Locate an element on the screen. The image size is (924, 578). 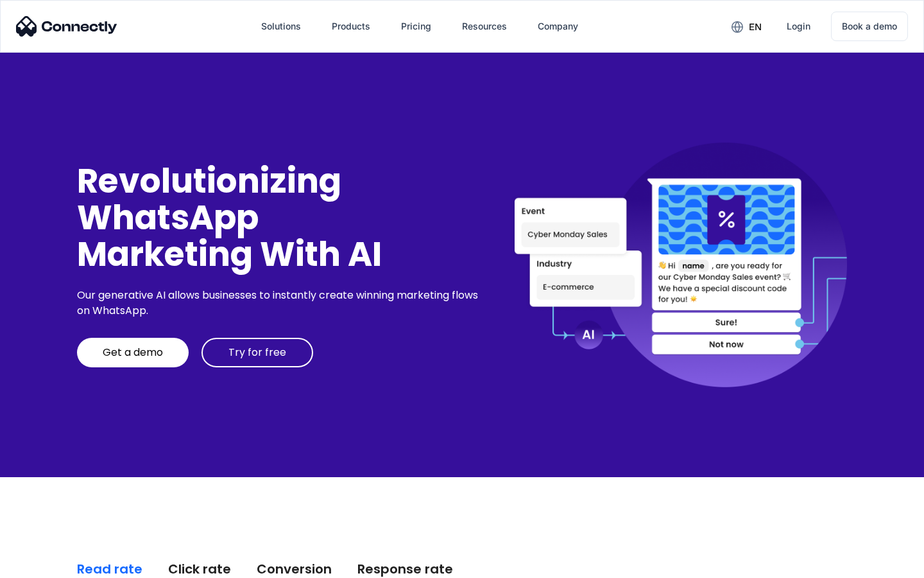
a: Try for free is located at coordinates (257, 352).